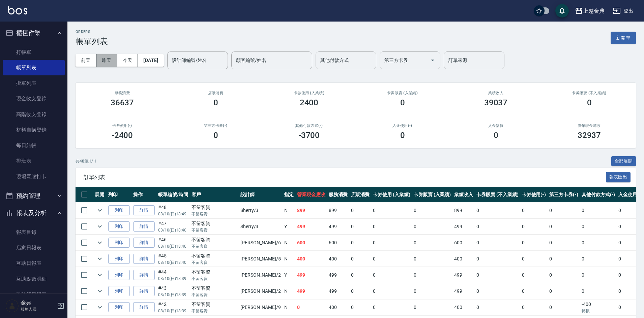  What do you see at coordinates (123, 135) in the screenshot?
I see `h3: -2400` at bounding box center [123, 135].